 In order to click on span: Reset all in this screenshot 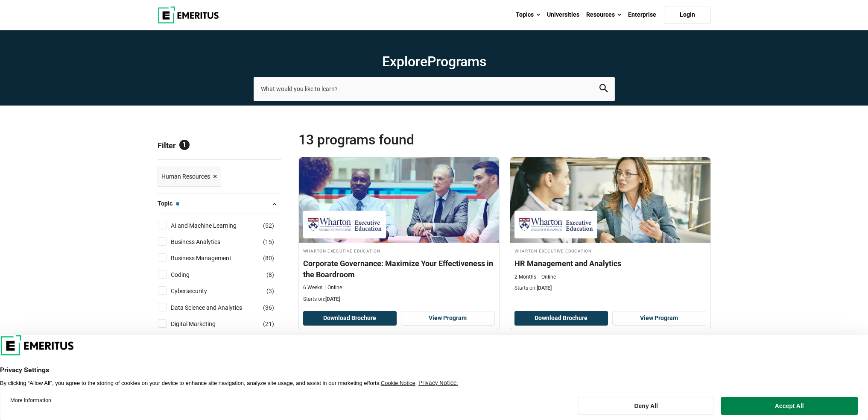, I will do `click(268, 147)`.